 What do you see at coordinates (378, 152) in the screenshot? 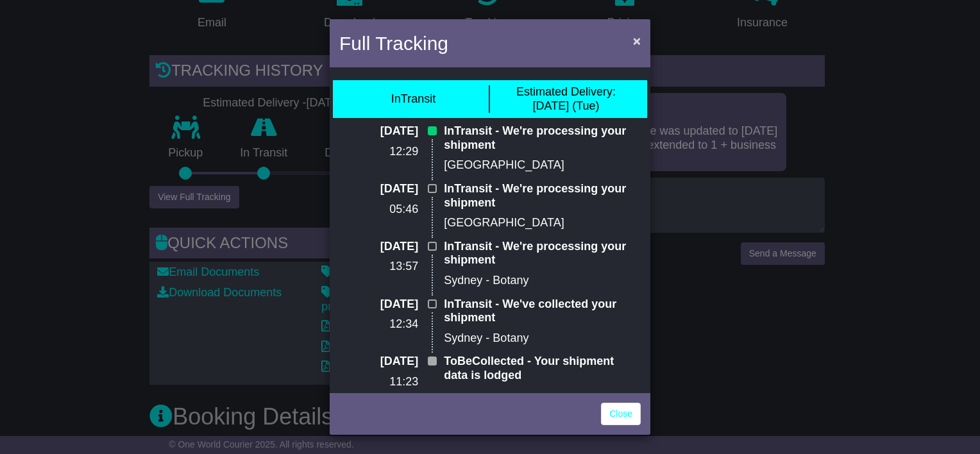
I see `p: 12:29` at bounding box center [378, 152].